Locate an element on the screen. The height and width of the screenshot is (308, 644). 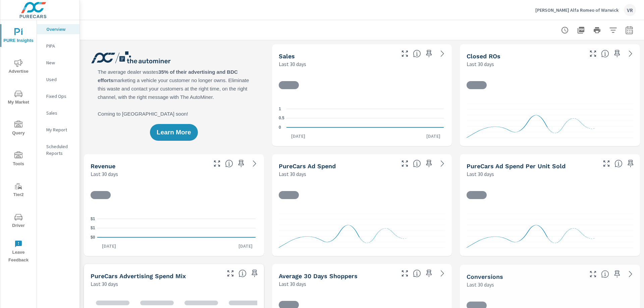
p: Scheduled Reports is located at coordinates (60, 150).